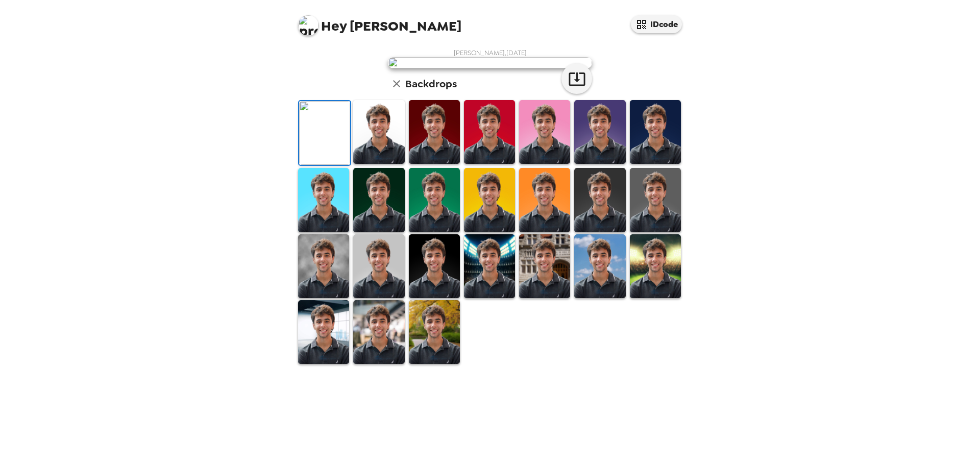 The height and width of the screenshot is (465, 980). Describe the element at coordinates (308, 25) in the screenshot. I see `img: profile pic` at that location.